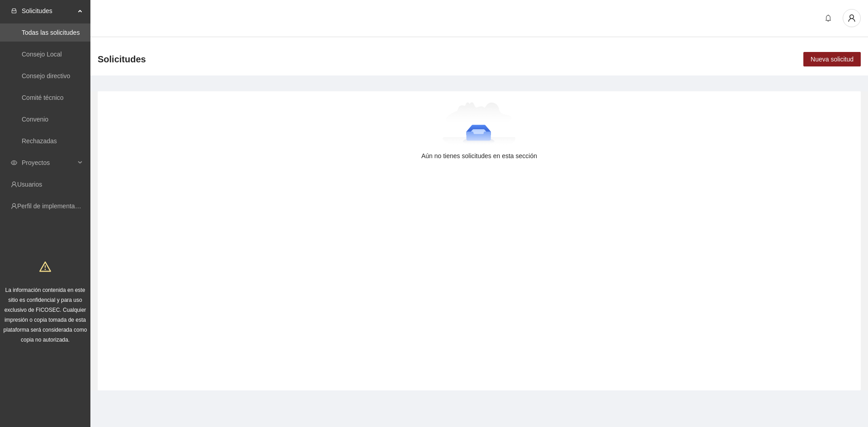  I want to click on span: Nueva solicitud, so click(832, 59).